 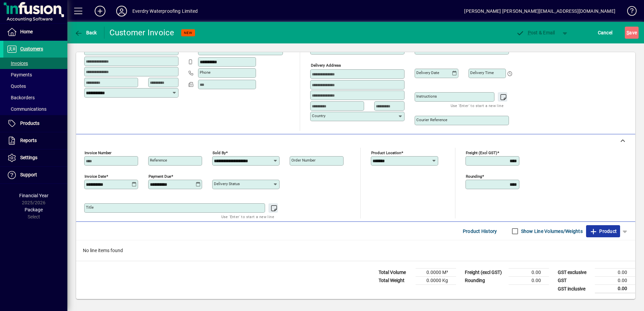 What do you see at coordinates (26, 32) in the screenshot?
I see `span: Home` at bounding box center [26, 32].